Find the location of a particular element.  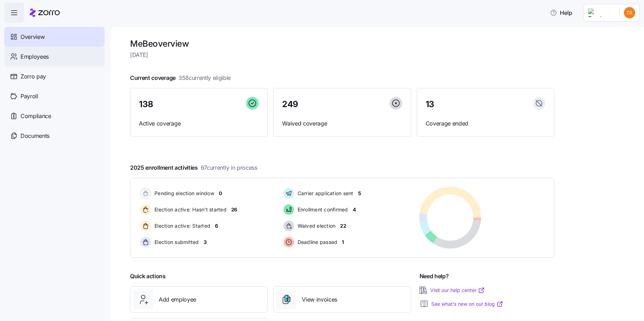

span: Election submitted is located at coordinates (176, 242).